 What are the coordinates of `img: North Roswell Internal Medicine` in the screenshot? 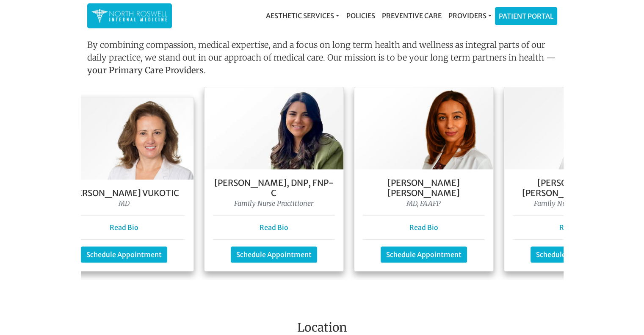 It's located at (130, 16).